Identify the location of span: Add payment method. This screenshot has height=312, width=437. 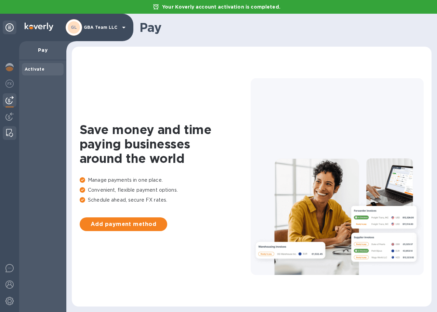
(124, 224).